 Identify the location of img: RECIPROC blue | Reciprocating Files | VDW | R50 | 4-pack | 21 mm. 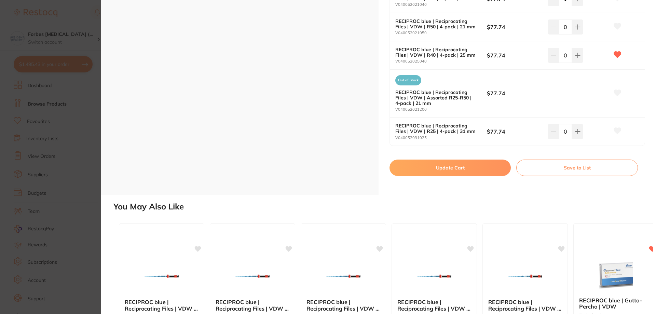
(343, 276).